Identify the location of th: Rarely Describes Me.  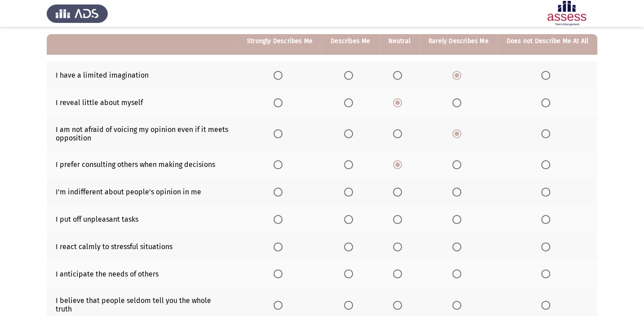
(458, 41).